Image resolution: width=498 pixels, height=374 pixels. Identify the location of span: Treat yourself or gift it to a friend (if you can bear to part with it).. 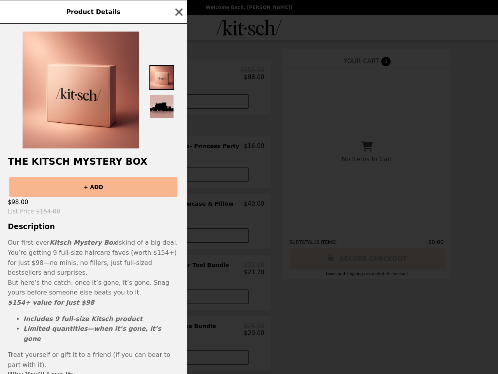
(89, 359).